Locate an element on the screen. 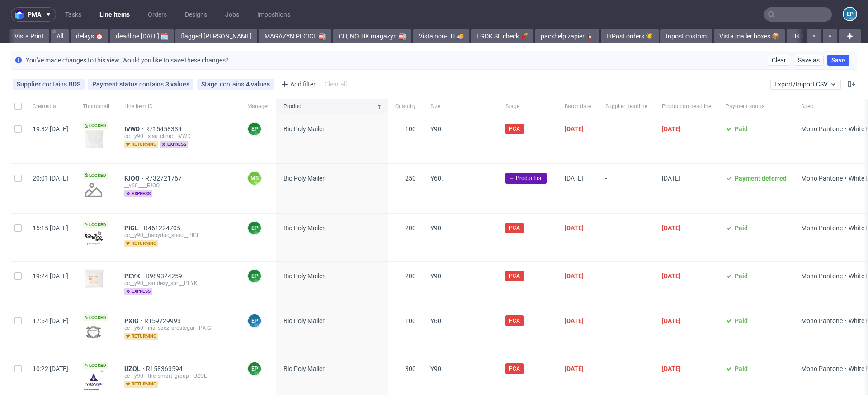  button: Save as is located at coordinates (809, 60).